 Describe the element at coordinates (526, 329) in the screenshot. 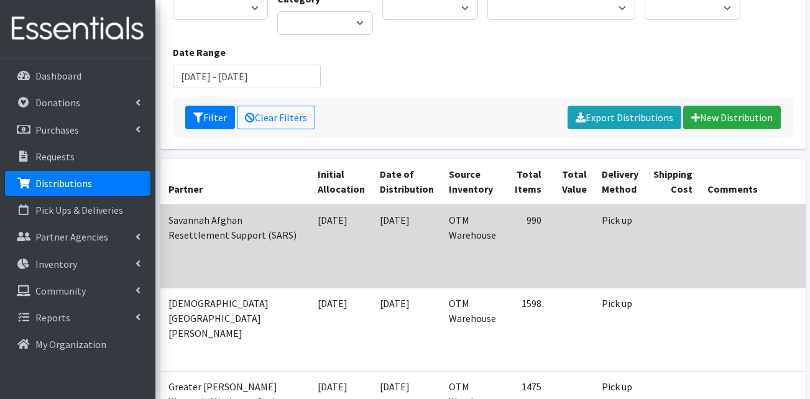

I see `td: 1598` at that location.